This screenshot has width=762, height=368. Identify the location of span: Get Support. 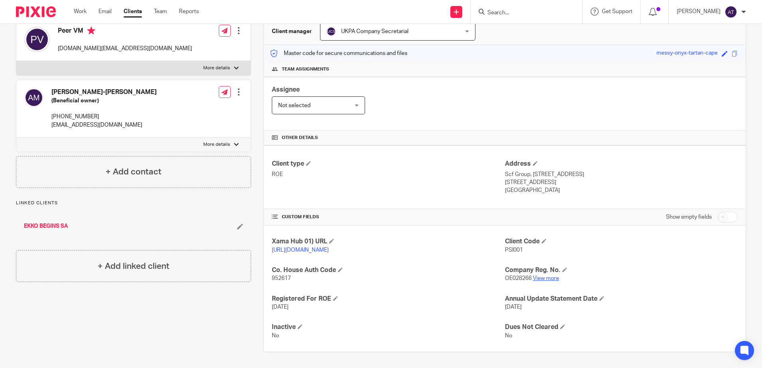
(617, 12).